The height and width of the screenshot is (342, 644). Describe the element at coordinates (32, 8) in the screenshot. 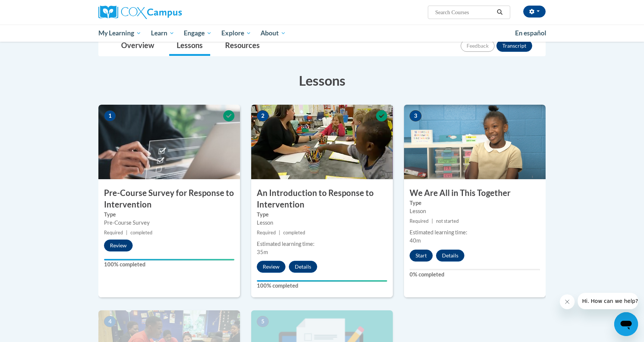

I see `span: Hi. How can we help?` at that location.